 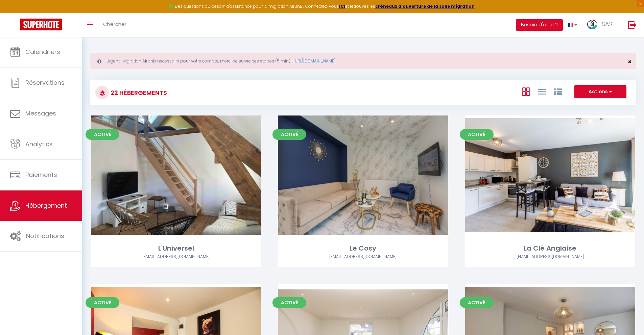 What do you see at coordinates (16, 13) in the screenshot?
I see `button: Ouvrir le widget de chat LiveChat` at bounding box center [16, 13].